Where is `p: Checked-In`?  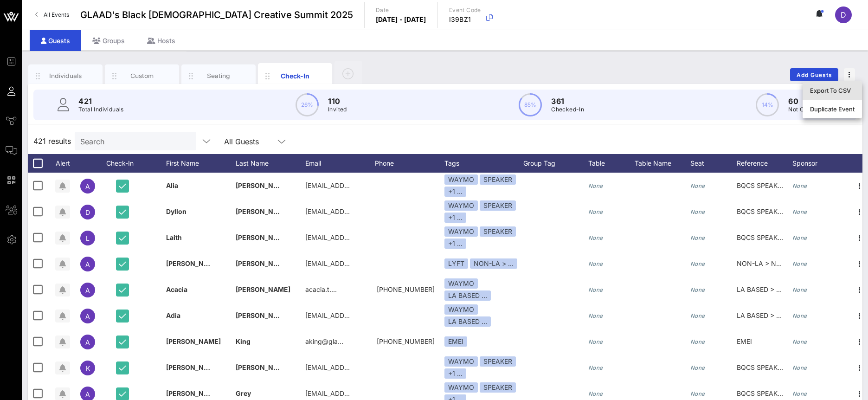 p: Checked-In is located at coordinates (567, 110).